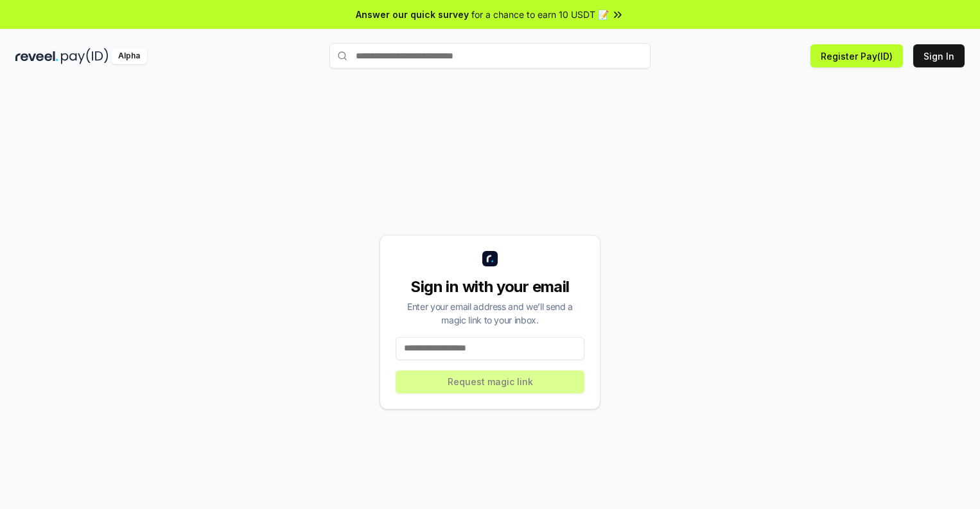 This screenshot has height=509, width=980. What do you see at coordinates (856, 55) in the screenshot?
I see `button: Register Pay(ID)` at bounding box center [856, 55].